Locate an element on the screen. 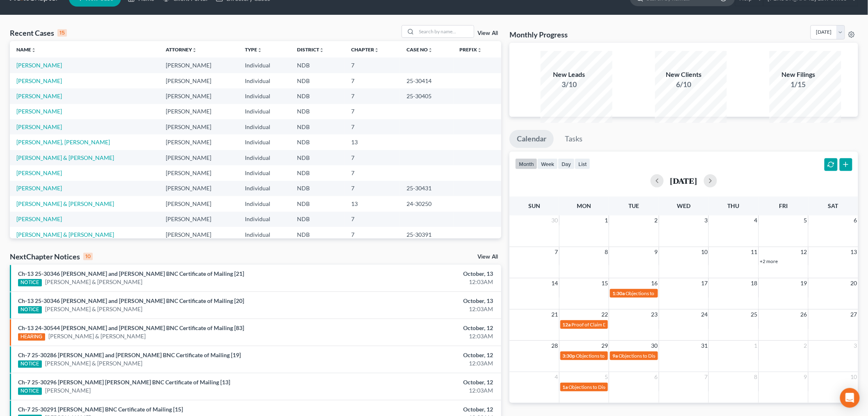 The image size is (868, 416). span: 19 is located at coordinates (804, 283).